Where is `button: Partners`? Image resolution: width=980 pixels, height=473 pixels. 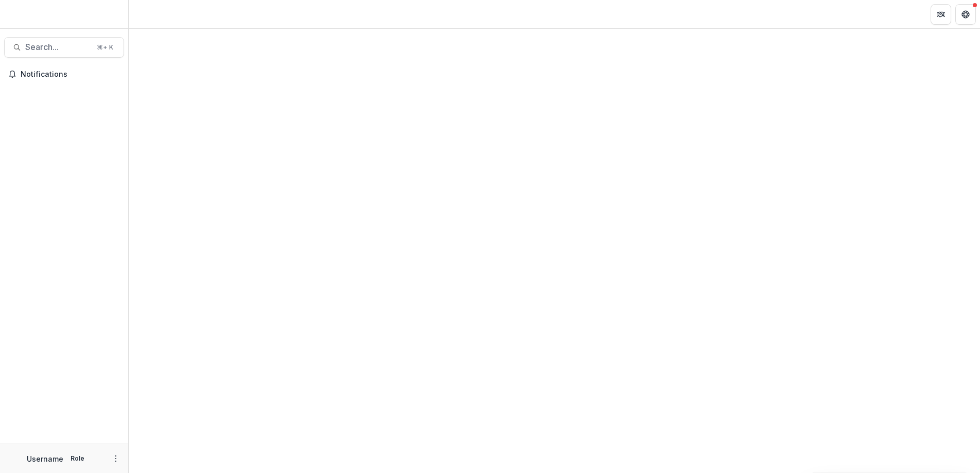
button: Partners is located at coordinates (941, 14).